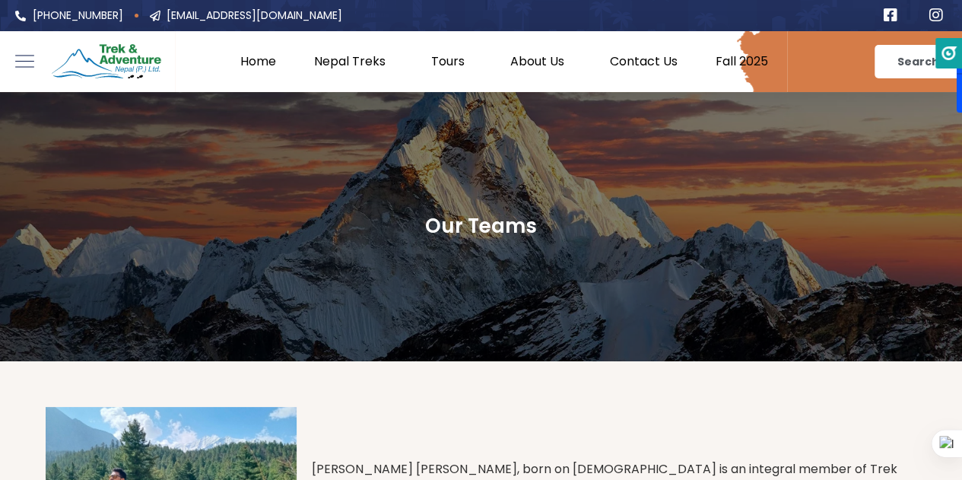  What do you see at coordinates (354, 62) in the screenshot?
I see `a: Nepal Treks` at bounding box center [354, 62].